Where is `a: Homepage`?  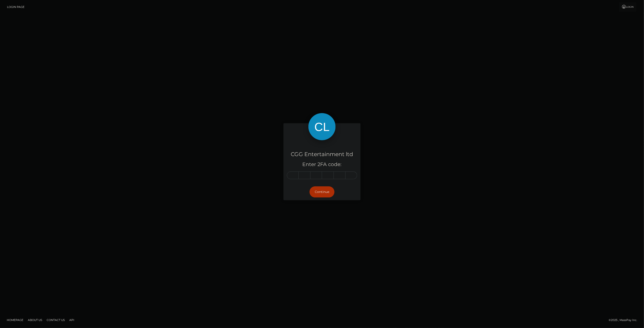
a: Homepage is located at coordinates (15, 320).